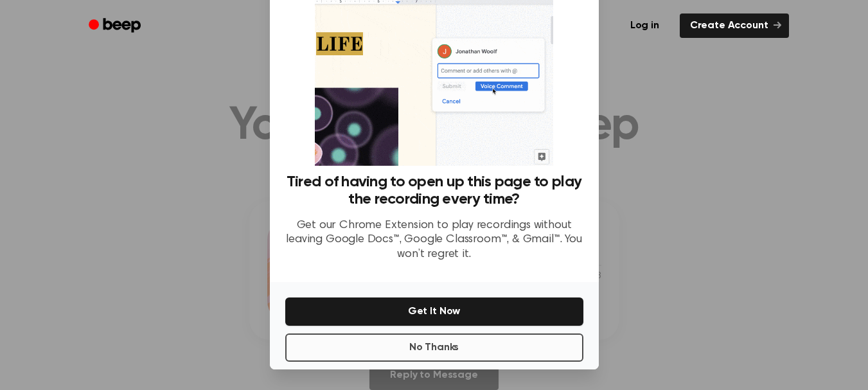 The width and height of the screenshot is (868, 390). Describe the element at coordinates (115, 26) in the screenshot. I see `a: Beep` at that location.